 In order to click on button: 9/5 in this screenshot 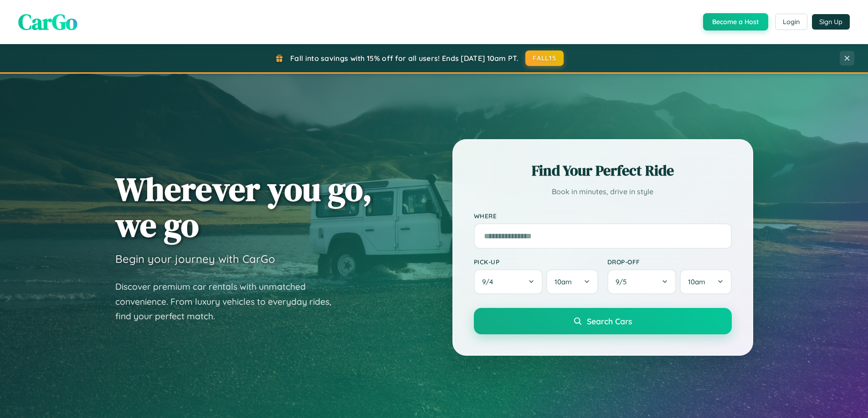, I will do `click(642, 282)`.